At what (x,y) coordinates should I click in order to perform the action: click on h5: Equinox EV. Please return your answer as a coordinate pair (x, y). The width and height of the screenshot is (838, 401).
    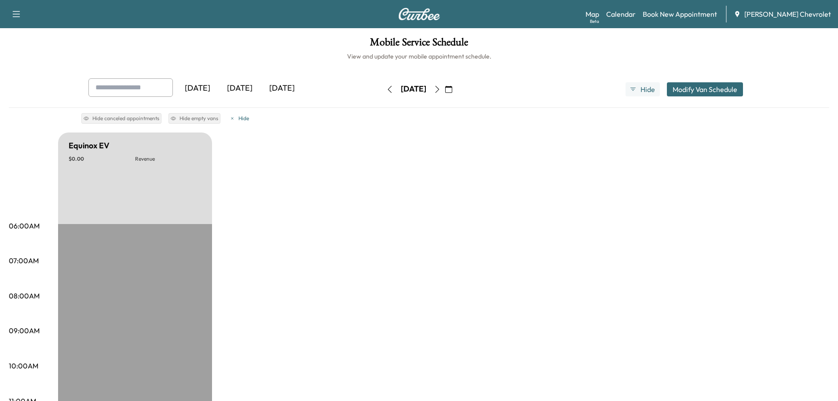
    Looking at the image, I should click on (89, 146).